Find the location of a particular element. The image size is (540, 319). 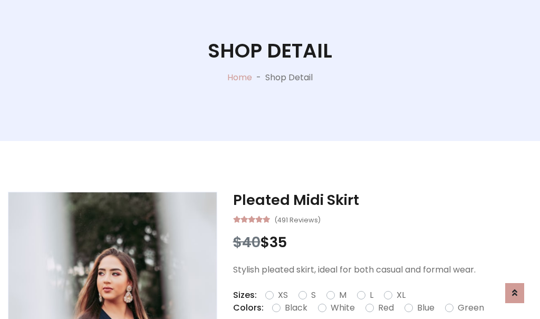

label: S is located at coordinates (313, 295).